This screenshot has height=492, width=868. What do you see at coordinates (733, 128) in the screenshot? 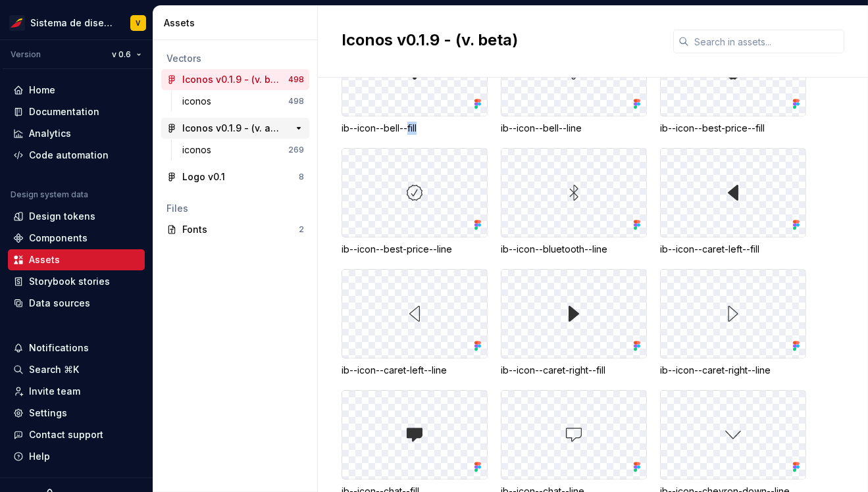
I see `div: ib--icon--best-price--fill` at bounding box center [733, 128].